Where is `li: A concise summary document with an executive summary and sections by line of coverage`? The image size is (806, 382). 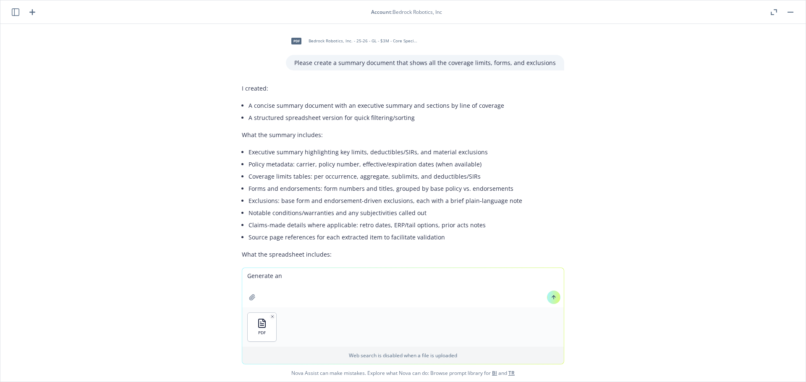 li: A concise summary document with an executive summary and sections by line of coverage is located at coordinates (406, 105).